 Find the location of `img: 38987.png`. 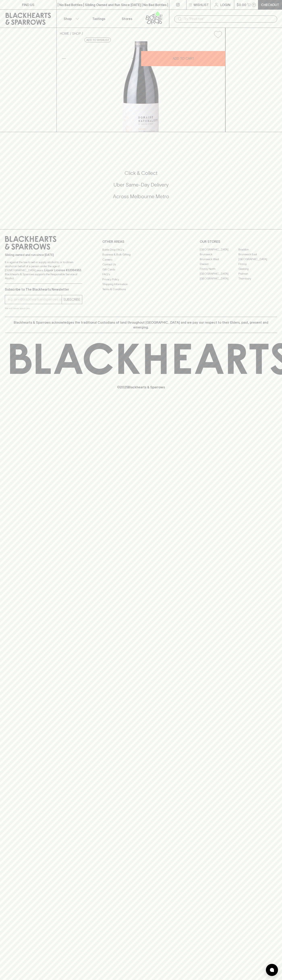

img: 38987.png is located at coordinates (141, 87).